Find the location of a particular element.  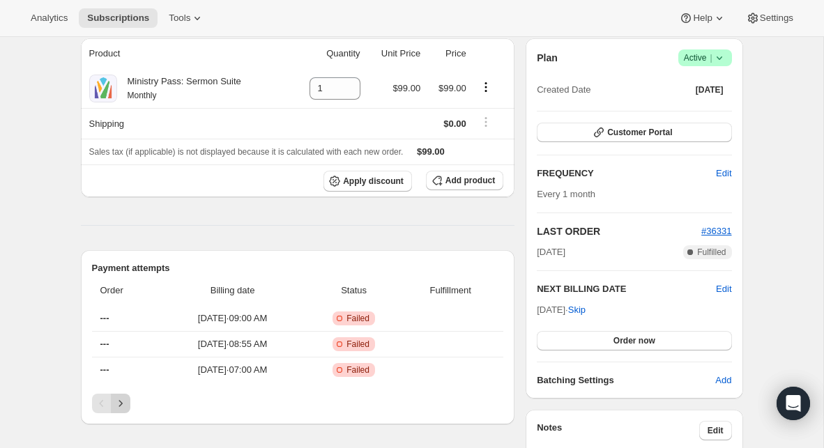

button: Shipping actions is located at coordinates (486, 122).